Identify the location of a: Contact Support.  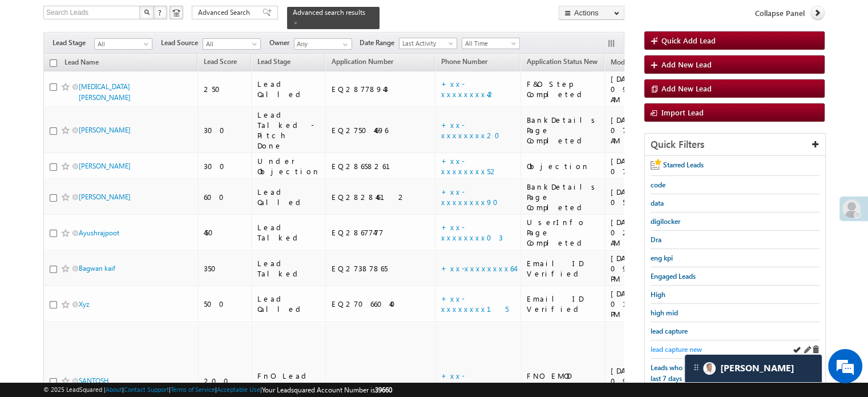
(146, 388).